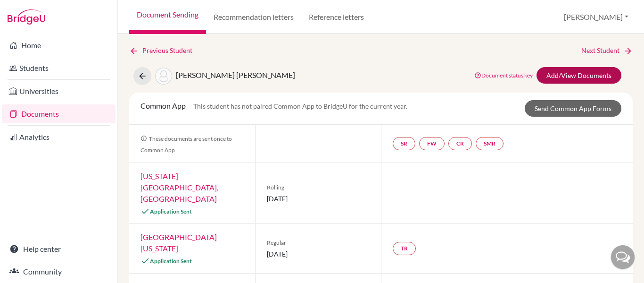 This screenshot has width=644, height=283. What do you see at coordinates (59, 45) in the screenshot?
I see `a: Home` at bounding box center [59, 45].